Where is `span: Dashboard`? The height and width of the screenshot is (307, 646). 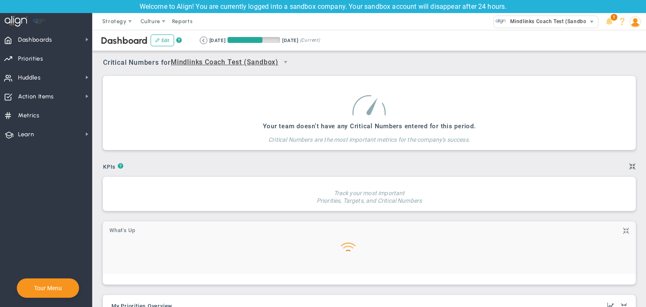
span: Dashboard is located at coordinates (124, 40).